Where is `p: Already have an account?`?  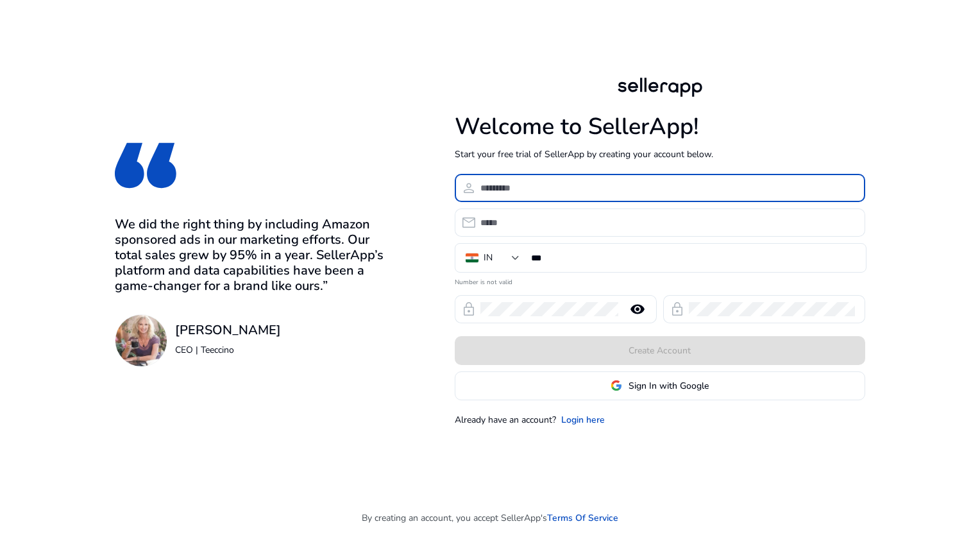 p: Already have an account? is located at coordinates (505, 420).